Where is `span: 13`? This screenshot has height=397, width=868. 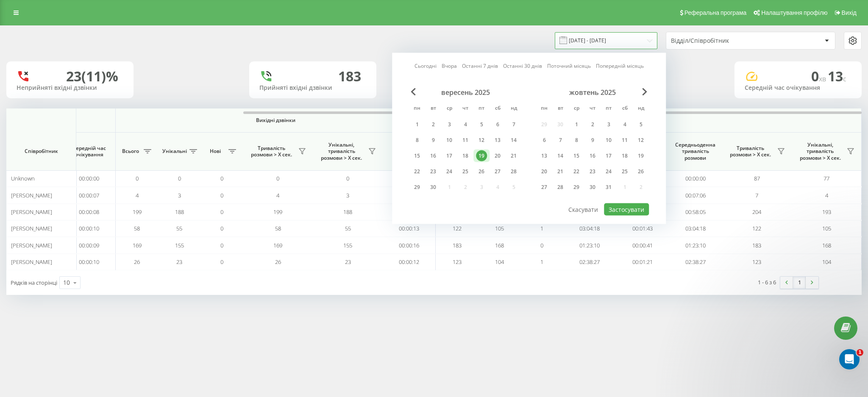 span: 13 is located at coordinates (837, 76).